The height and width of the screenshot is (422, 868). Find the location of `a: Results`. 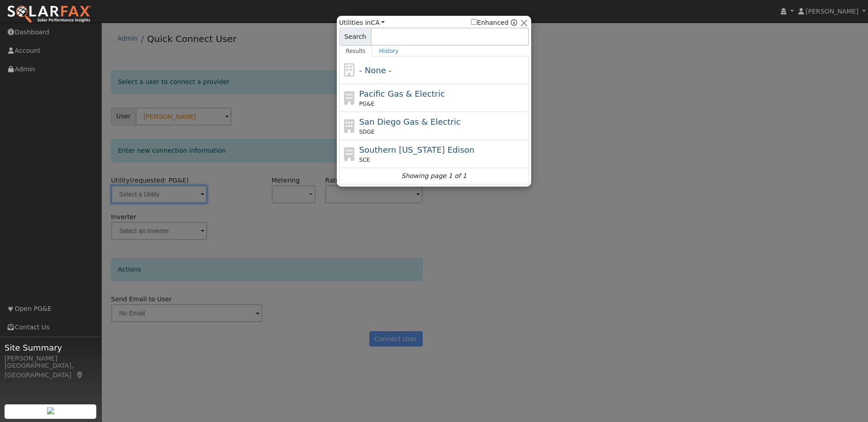

a: Results is located at coordinates (356, 51).